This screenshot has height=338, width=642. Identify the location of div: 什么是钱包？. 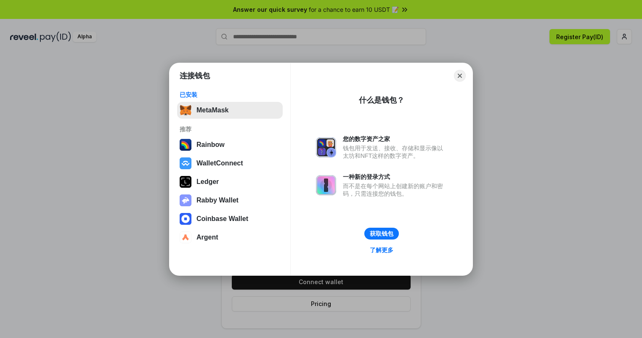
(382, 100).